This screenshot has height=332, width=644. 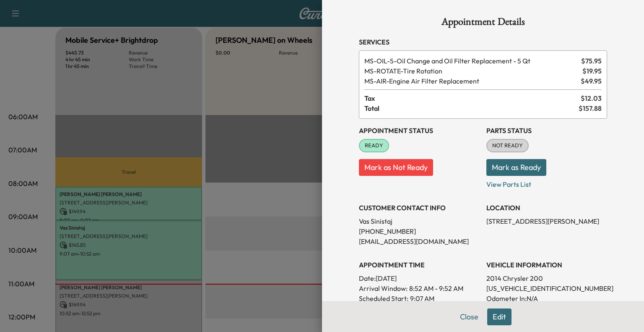 What do you see at coordinates (483, 42) in the screenshot?
I see `h3: Services` at bounding box center [483, 42].